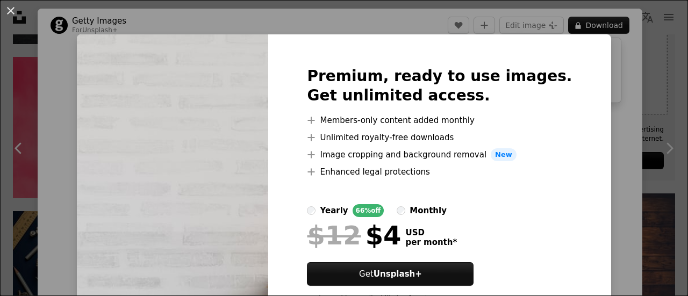 The height and width of the screenshot is (296, 688). What do you see at coordinates (401, 211) in the screenshot?
I see `input: monthly` at bounding box center [401, 211].